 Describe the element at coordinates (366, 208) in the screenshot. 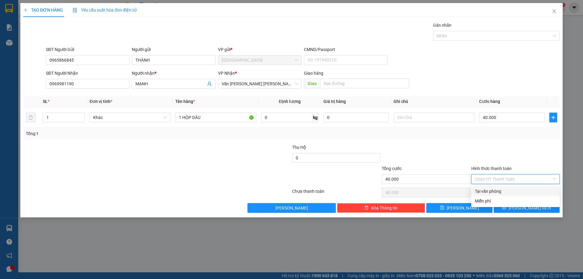

I see `span: delete` at that location.